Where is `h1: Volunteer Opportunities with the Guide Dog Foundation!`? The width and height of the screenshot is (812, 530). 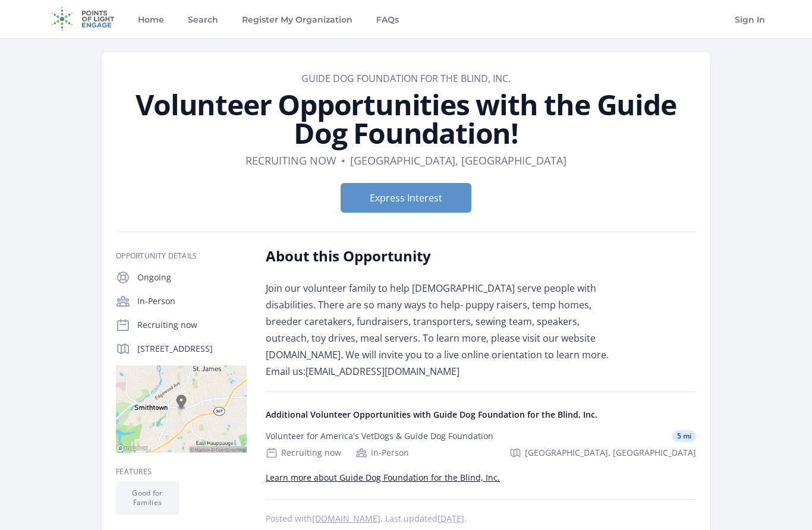 h1: Volunteer Opportunities with the Guide Dog Foundation! is located at coordinates (406, 119).